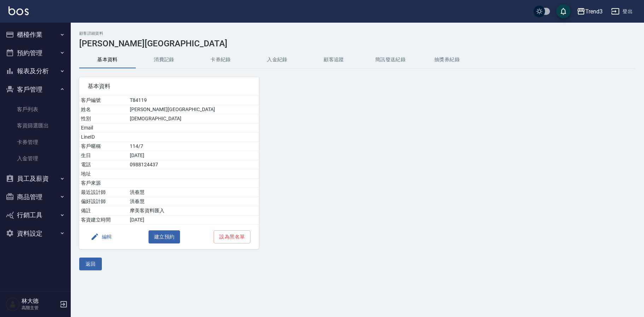 The height and width of the screenshot is (317, 644). What do you see at coordinates (193, 165) in the screenshot?
I see `td: 0988124437` at bounding box center [193, 165].